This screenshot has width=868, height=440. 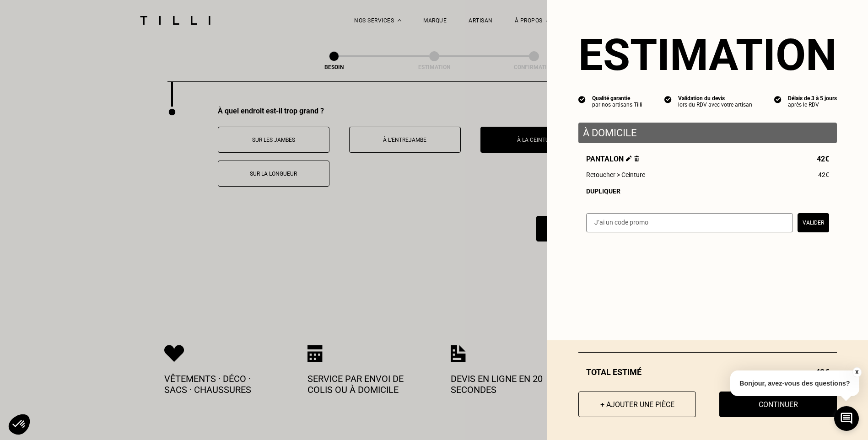 I want to click on img: Supprimer, so click(x=637, y=158).